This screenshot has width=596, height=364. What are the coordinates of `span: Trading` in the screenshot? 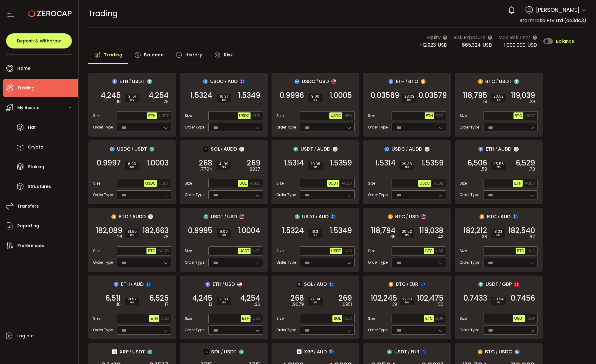 It's located at (113, 55).